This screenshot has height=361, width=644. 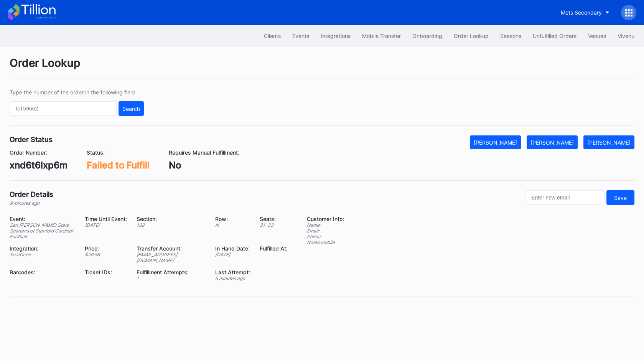 What do you see at coordinates (233, 278) in the screenshot?
I see `div: 5 minutes ago` at bounding box center [233, 278].